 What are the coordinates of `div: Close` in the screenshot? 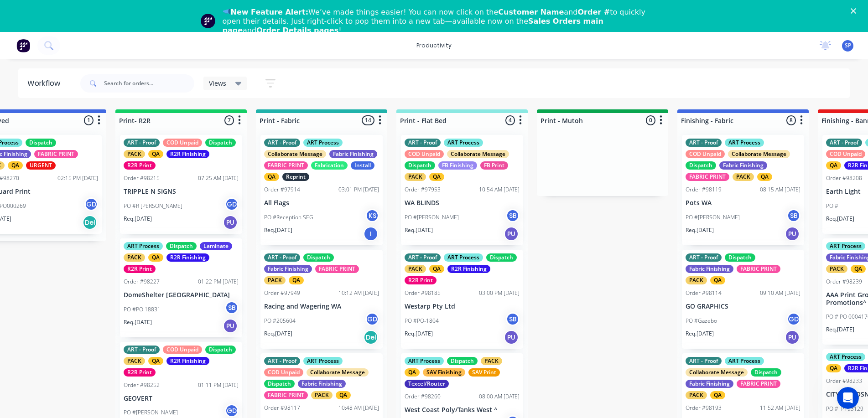 It's located at (855, 11).